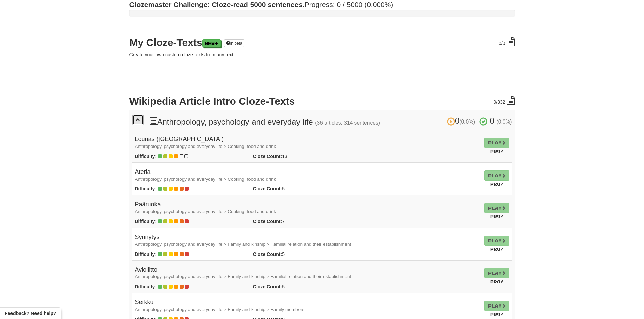 The image size is (644, 319). I want to click on small: (36 articles, 314 sentences), so click(347, 123).